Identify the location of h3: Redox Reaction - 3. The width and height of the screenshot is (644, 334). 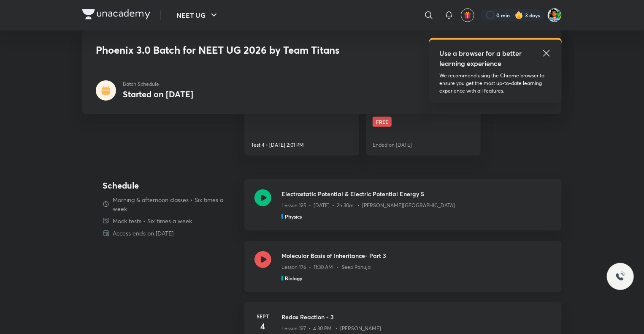
(416, 317).